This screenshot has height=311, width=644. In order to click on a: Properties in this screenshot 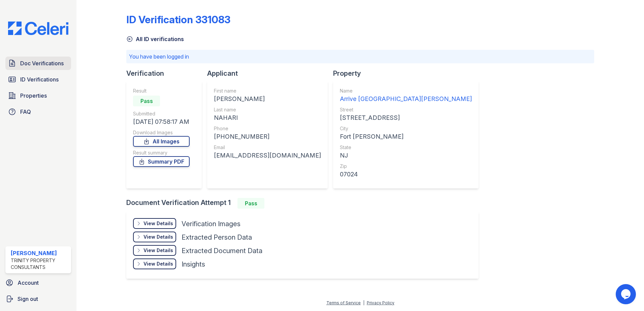, I will do `click(38, 95)`.